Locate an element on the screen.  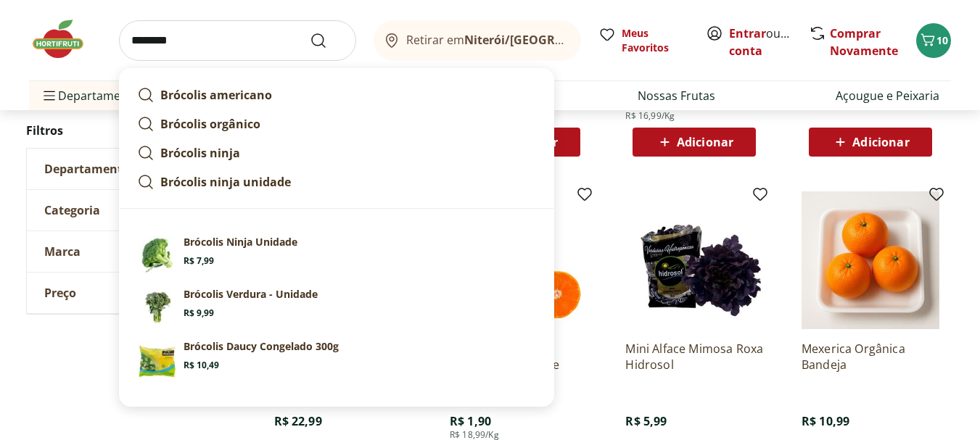
a: Mexerica Orgânica Bandeja is located at coordinates (870, 357).